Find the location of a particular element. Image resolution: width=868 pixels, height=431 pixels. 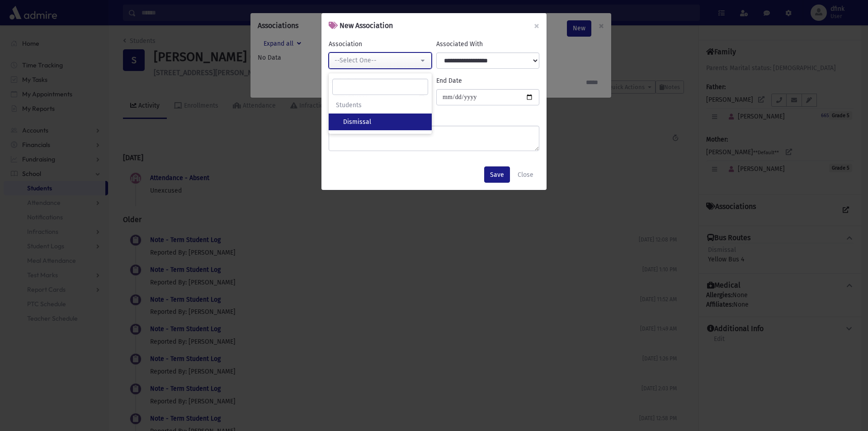

label: Association is located at coordinates (346, 44).